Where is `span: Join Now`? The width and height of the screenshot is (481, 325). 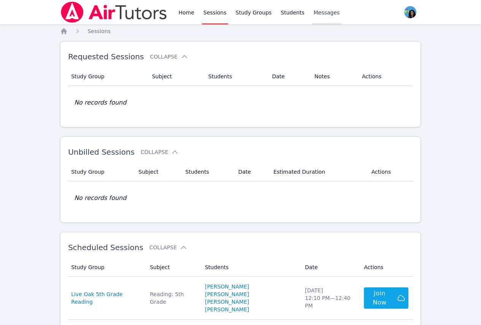
span: Join Now is located at coordinates (379, 298).